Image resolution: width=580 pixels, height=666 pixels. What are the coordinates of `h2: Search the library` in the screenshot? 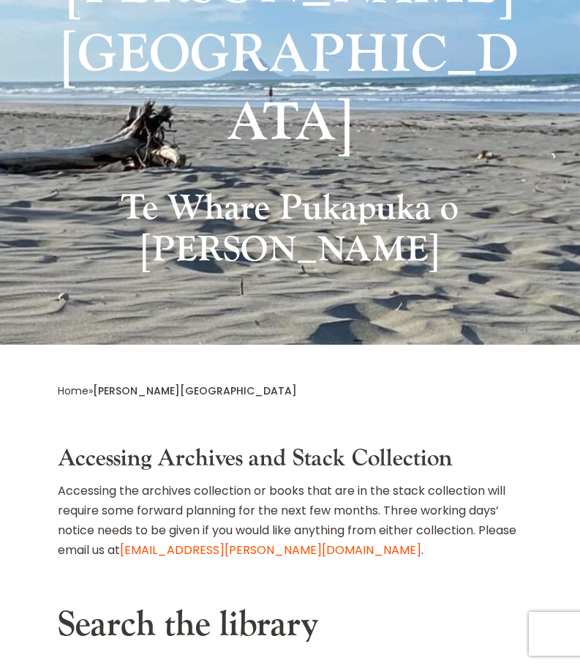 It's located at (290, 629).